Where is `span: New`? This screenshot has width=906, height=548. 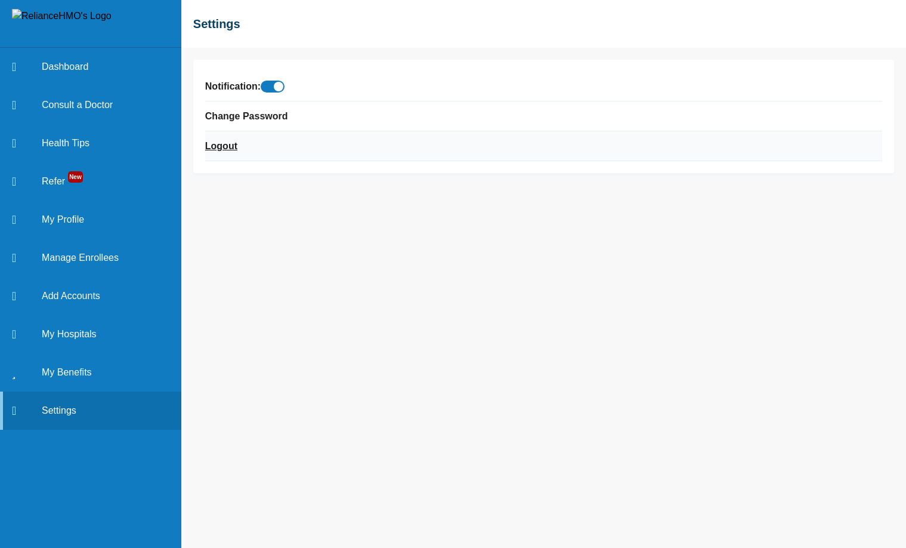 span: New is located at coordinates (75, 177).